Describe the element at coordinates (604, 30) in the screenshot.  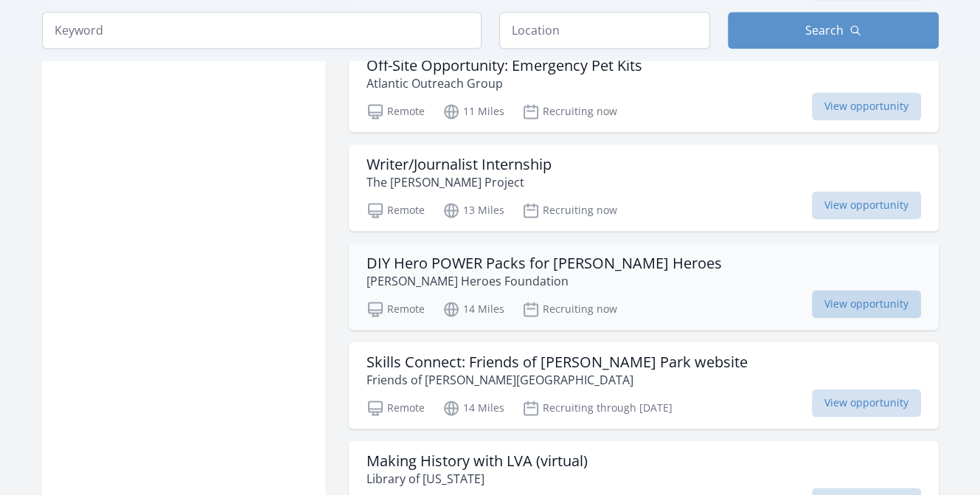
I see `input: Location` at that location.